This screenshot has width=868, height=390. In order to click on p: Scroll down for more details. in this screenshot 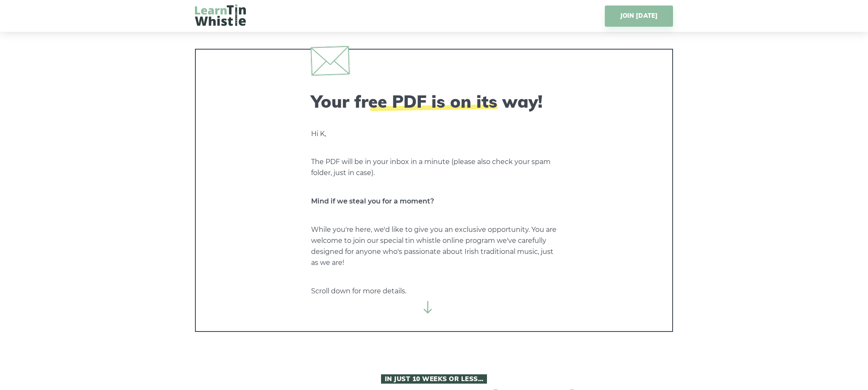, I will do `click(434, 291)`.